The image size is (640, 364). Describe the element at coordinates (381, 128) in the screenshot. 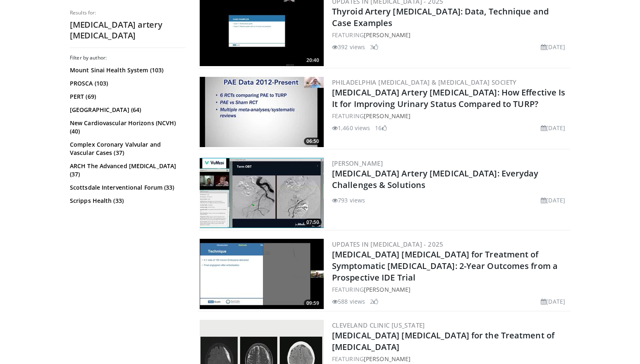

I see `li: 16` at that location.